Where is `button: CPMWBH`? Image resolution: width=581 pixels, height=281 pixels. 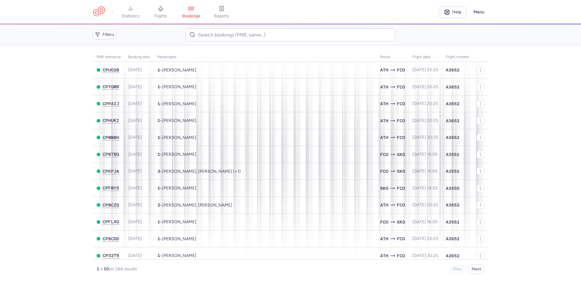 button: CPMWBH is located at coordinates (111, 137).